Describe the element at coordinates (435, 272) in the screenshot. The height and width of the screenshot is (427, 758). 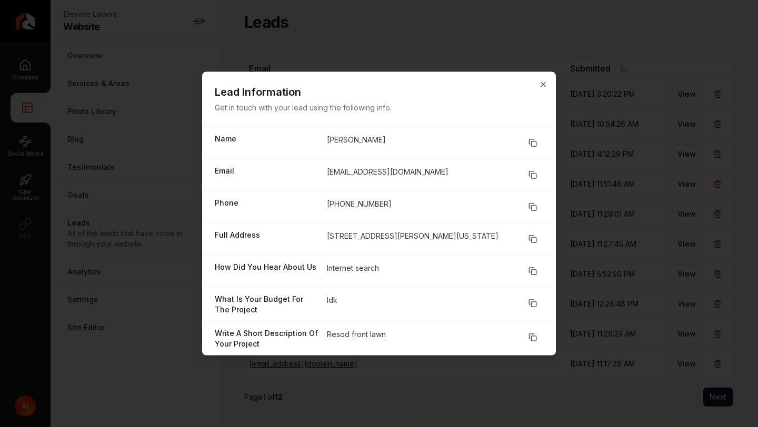
I see `dd: Internet search` at that location.